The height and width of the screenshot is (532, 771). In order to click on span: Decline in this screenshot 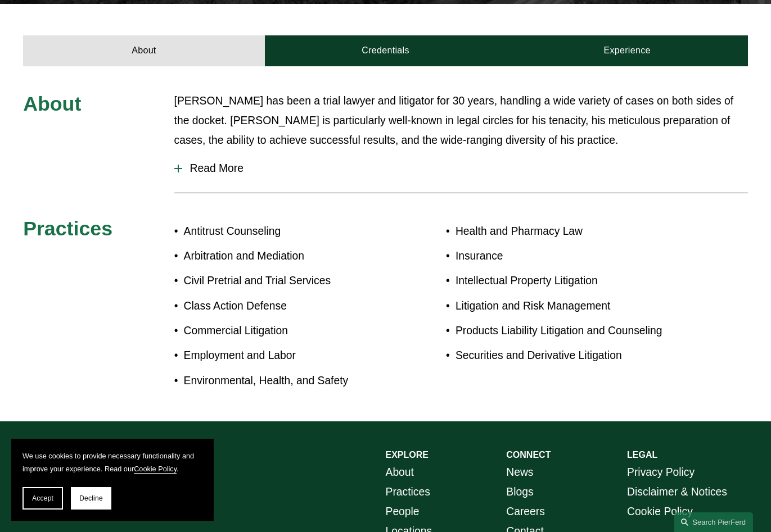, I will do `click(91, 499)`.